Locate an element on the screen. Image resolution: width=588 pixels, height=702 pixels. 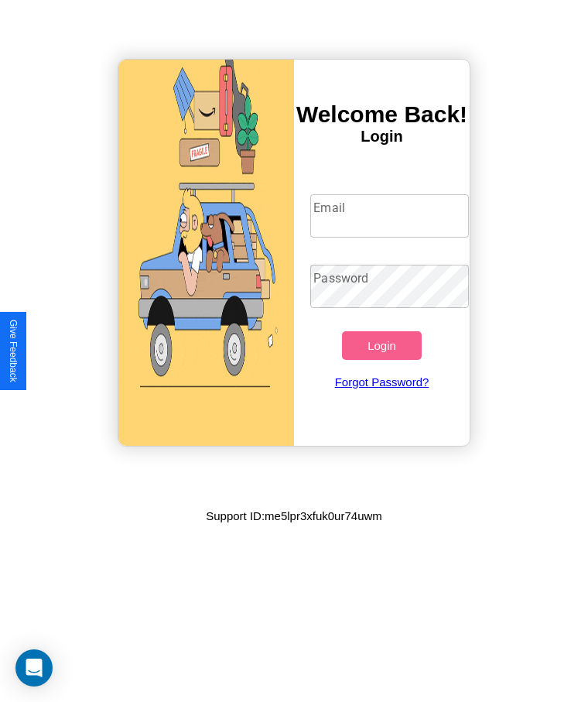
h4: Login is located at coordinates (382, 136).